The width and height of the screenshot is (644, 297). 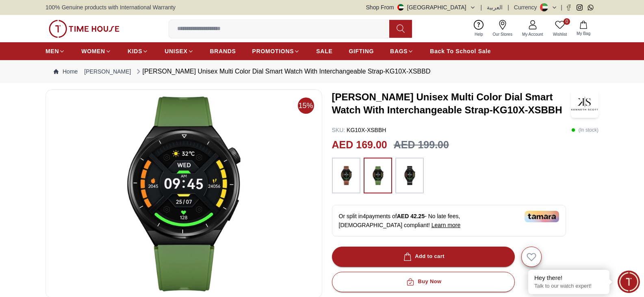 What do you see at coordinates (324, 51) in the screenshot?
I see `span: SALE` at bounding box center [324, 51].